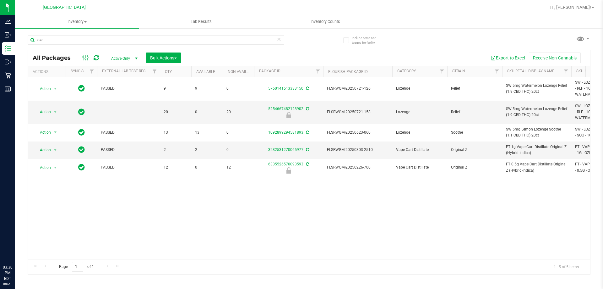 This screenshot has height=289, width=603. What do you see at coordinates (8, 89) in the screenshot?
I see `inline-svg: Reports` at bounding box center [8, 89].